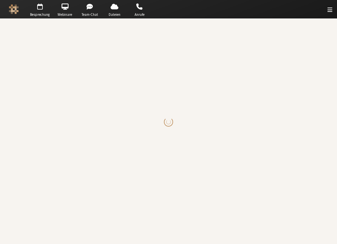 Image resolution: width=337 pixels, height=244 pixels. What do you see at coordinates (40, 14) in the screenshot?
I see `span: Besprechung` at bounding box center [40, 14].